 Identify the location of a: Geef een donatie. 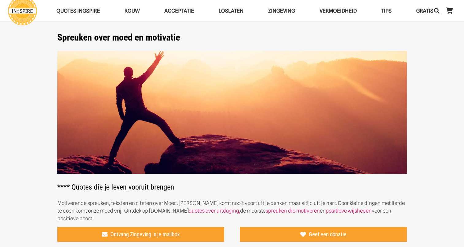
(324, 234).